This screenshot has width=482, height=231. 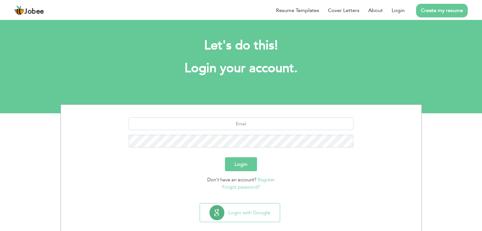 I want to click on span: Don't have an account?, so click(x=232, y=180).